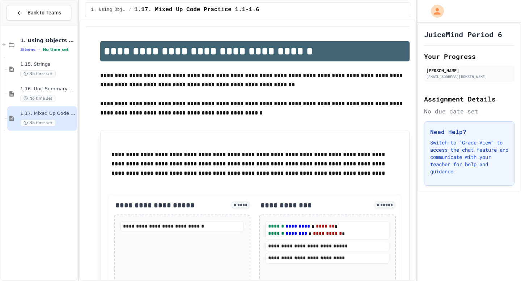  What do you see at coordinates (469, 99) in the screenshot?
I see `h2: Assignment Details` at bounding box center [469, 99].